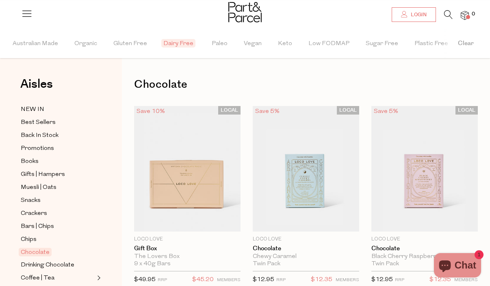 Image resolution: width=490 pixels, height=286 pixels. What do you see at coordinates (86, 44) in the screenshot?
I see `span: Organic` at bounding box center [86, 44].